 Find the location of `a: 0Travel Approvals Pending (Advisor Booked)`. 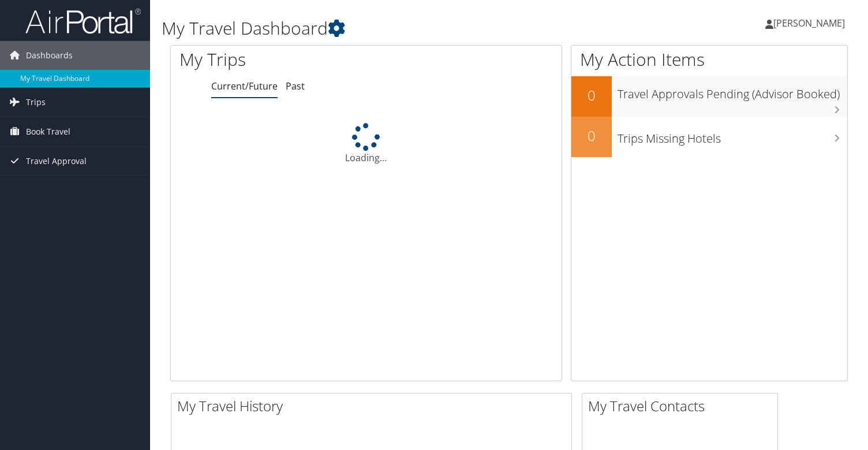

a: 0Travel Approvals Pending (Advisor Booked) is located at coordinates (709, 97).